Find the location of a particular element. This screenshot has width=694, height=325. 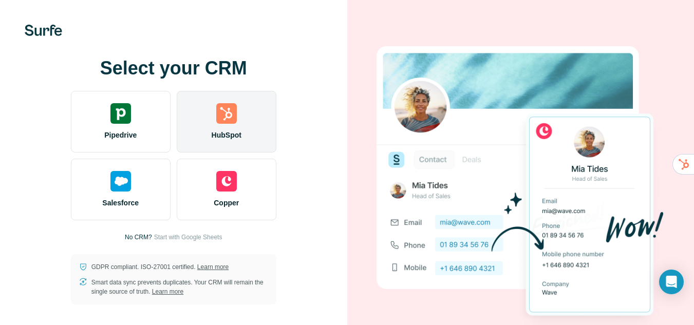

img: hubspot's logo is located at coordinates (227, 114).